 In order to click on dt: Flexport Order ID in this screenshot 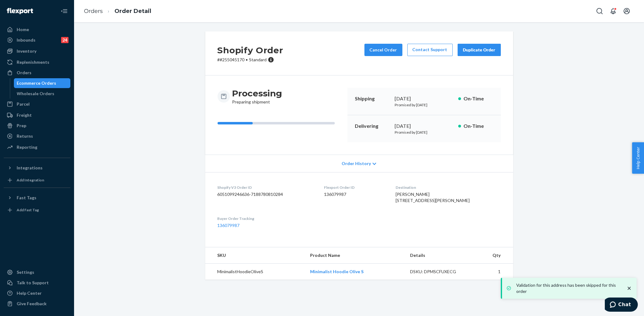, I will do `click(355, 187)`.